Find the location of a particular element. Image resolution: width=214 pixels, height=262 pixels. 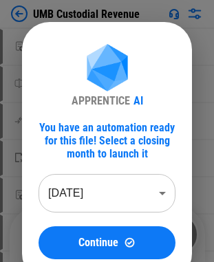

div: You have an automation ready for this file! Select a closing month to launch it is located at coordinates (107, 141).